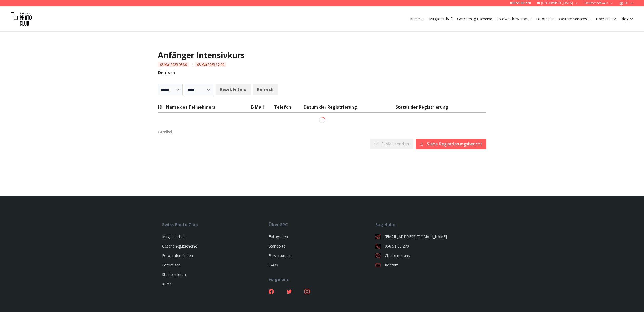  I want to click on a: FAQs, so click(273, 265).